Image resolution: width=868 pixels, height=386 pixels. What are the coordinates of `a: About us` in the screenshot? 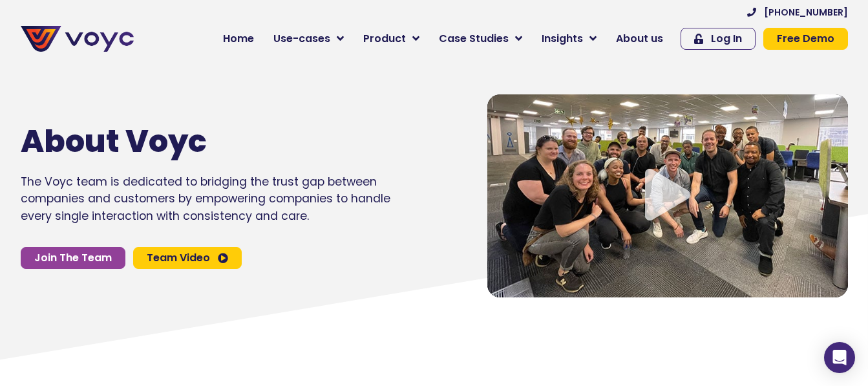 It's located at (639, 39).